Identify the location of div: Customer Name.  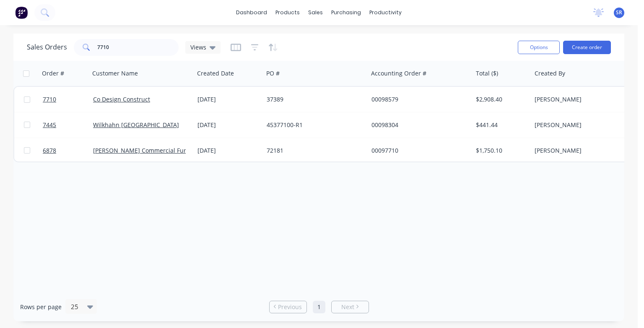
(115, 74).